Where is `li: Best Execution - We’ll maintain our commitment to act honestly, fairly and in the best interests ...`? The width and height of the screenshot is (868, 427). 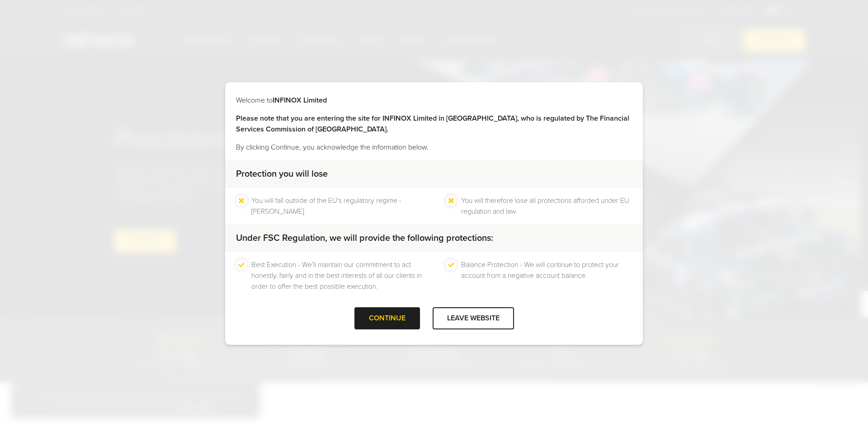
li: Best Execution - We’ll maintain our commitment to act honestly, fairly and in the best interests ... is located at coordinates (337, 275).